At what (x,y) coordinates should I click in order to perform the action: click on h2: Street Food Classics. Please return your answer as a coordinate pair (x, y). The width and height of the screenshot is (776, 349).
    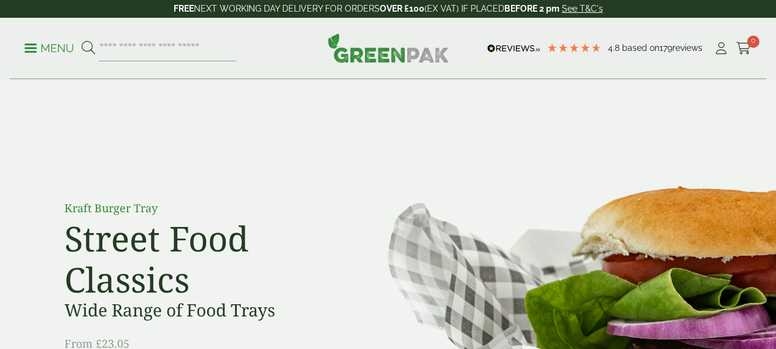
    Looking at the image, I should click on (203, 259).